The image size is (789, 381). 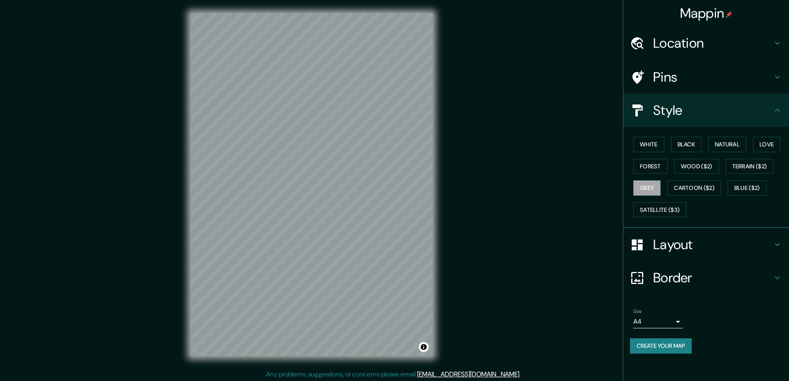 What do you see at coordinates (697, 166) in the screenshot?
I see `button: Wood ($2)` at bounding box center [697, 166].